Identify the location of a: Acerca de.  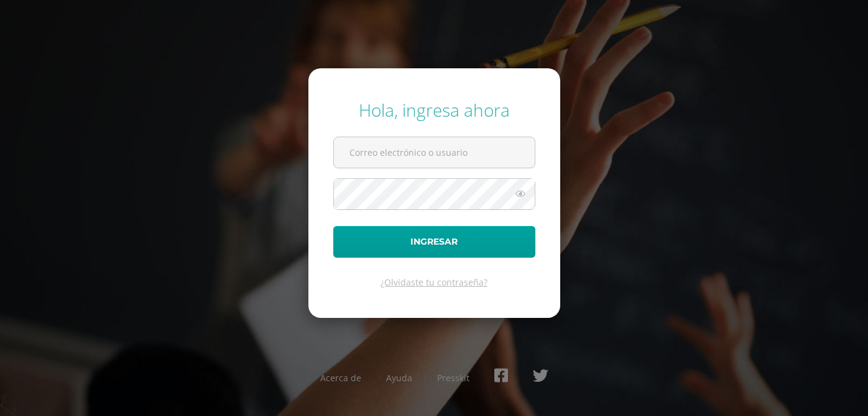
(341, 378).